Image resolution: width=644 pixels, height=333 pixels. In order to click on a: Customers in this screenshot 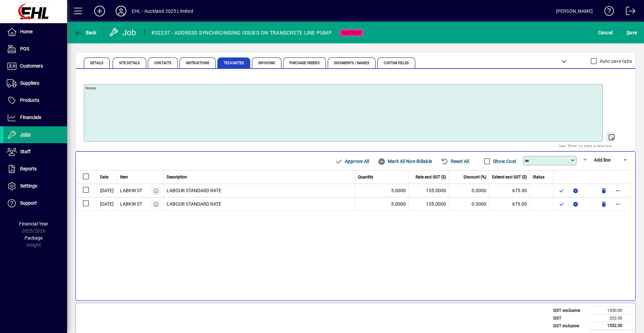, I will do `click(35, 66)`.